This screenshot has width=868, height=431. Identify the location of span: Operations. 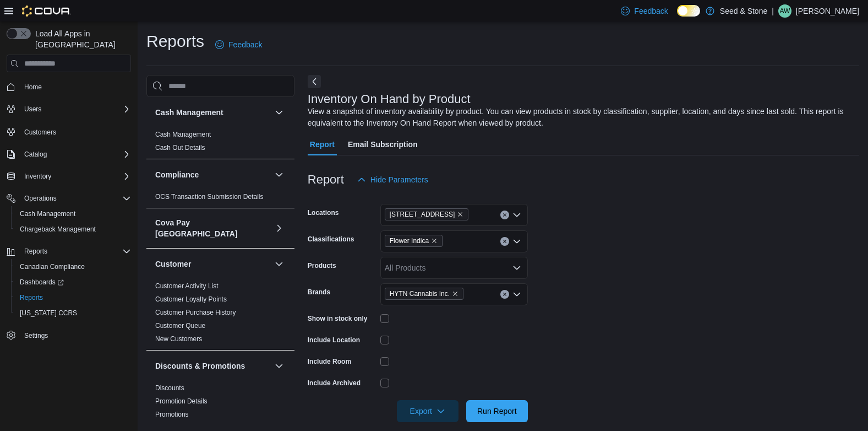
(40, 198).